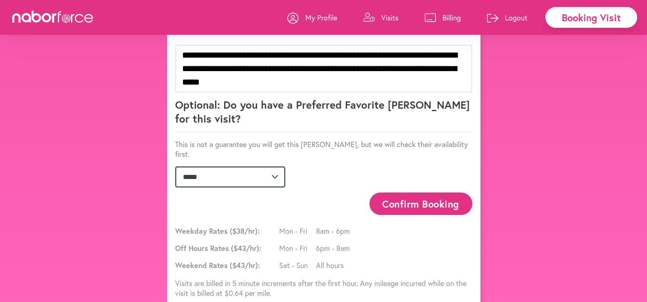 Image resolution: width=647 pixels, height=302 pixels. Describe the element at coordinates (226, 248) in the screenshot. I see `span: Off Hours Rates` at that location.